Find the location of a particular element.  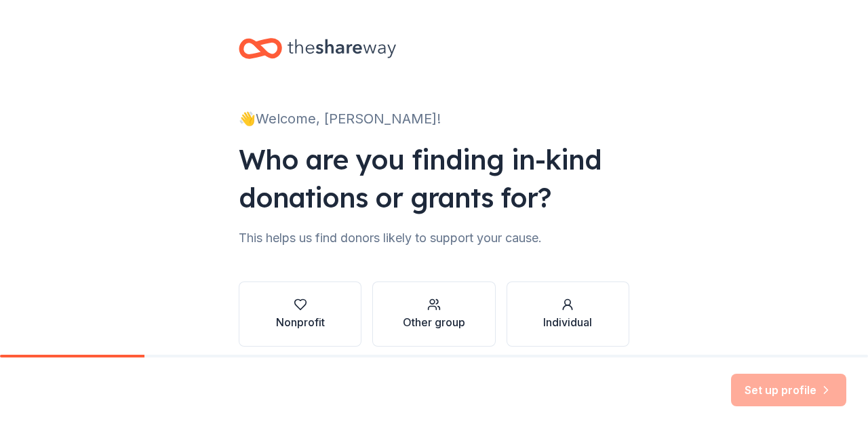

div: Nonprofit is located at coordinates (300, 322).